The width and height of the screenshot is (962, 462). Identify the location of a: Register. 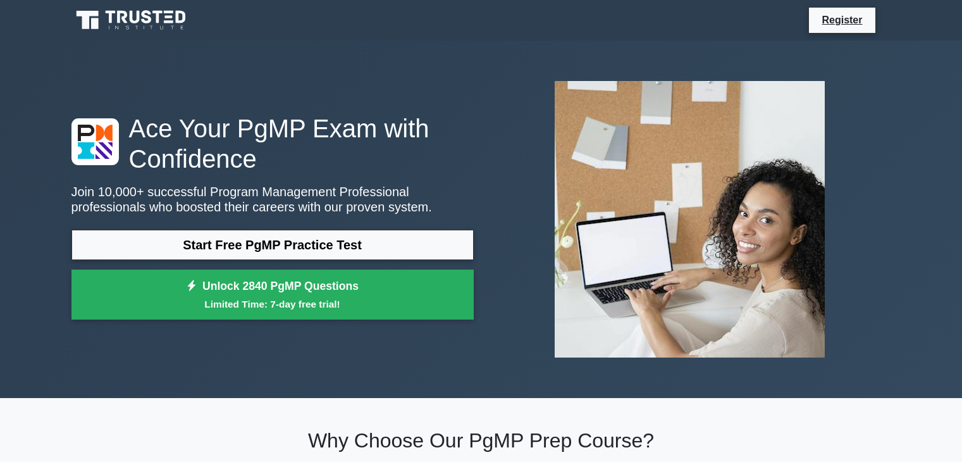
(842, 20).